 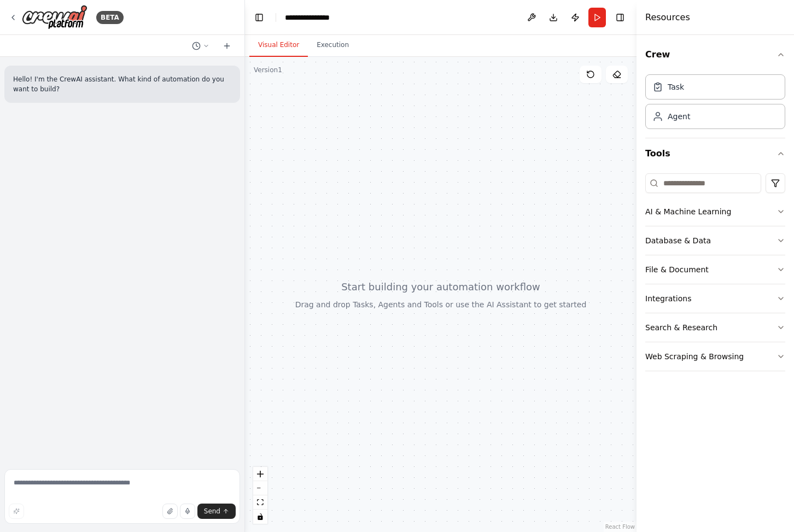 I want to click on p: Hello! I'm the CrewAI assistant. What kind of automation do you want to build?, so click(x=122, y=84).